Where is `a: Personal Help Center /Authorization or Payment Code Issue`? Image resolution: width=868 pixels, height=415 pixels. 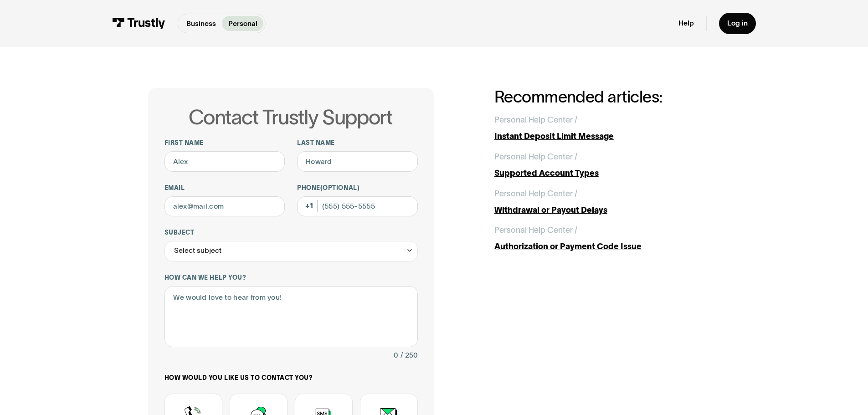
a: Personal Help Center /Authorization or Payment Code Issue is located at coordinates (607, 238).